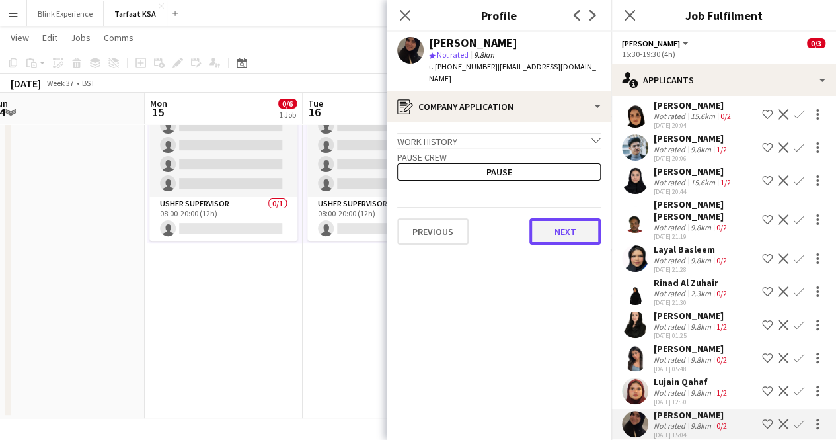 Image resolution: width=836 pixels, height=440 pixels. Describe the element at coordinates (288, 103) in the screenshot. I see `span: 0/6` at that location.